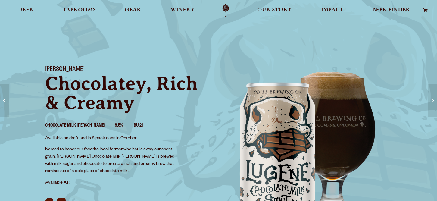 This screenshot has height=201, width=437. What do you see at coordinates (26, 10) in the screenshot?
I see `span: Beer` at bounding box center [26, 10].